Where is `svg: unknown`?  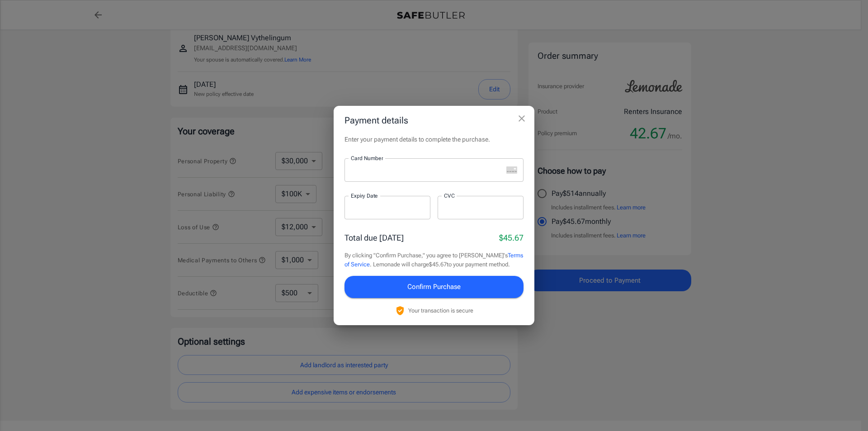
svg: unknown is located at coordinates (512, 170).